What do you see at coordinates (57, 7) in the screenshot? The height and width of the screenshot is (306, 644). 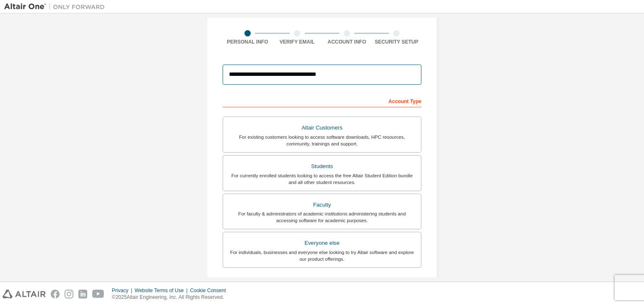 I see `img: Altair One` at bounding box center [57, 7].